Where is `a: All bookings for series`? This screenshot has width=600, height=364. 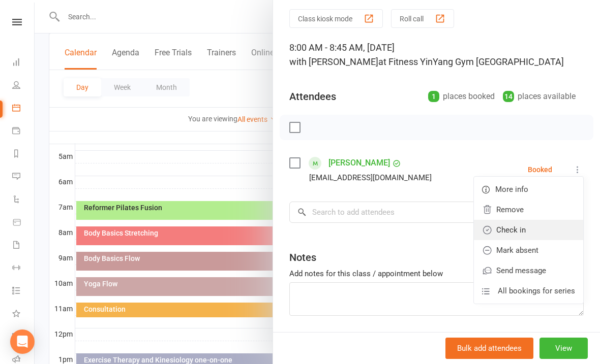
a: All bookings for series is located at coordinates (528, 291).